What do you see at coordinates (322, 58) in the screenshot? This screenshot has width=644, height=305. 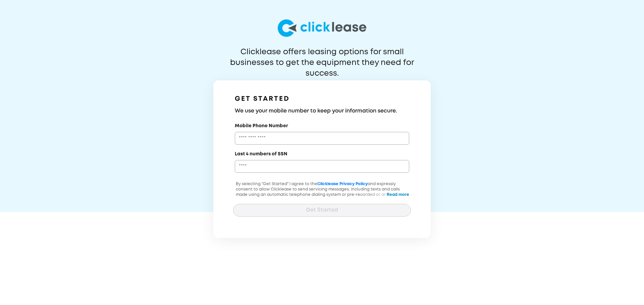 I see `p: Clicklease offers leasing options for small businesses to get the equipment they need for success.` at bounding box center [322, 58].